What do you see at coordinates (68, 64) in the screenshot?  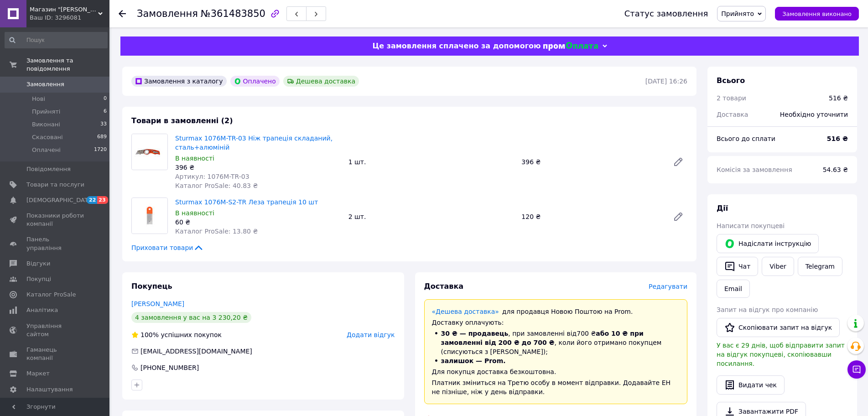 I see `span: Замовлення та повідомлення` at bounding box center [68, 64].